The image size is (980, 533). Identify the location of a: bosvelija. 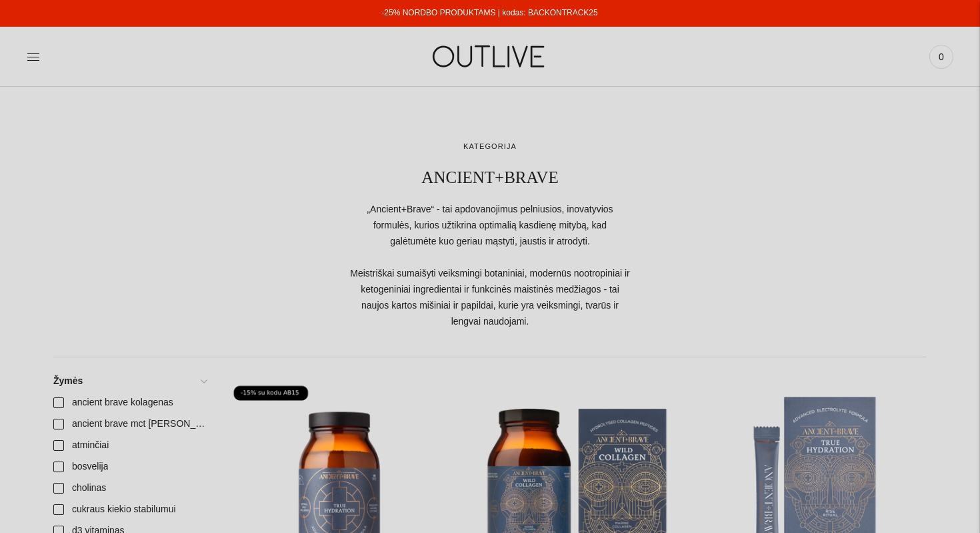
(129, 466).